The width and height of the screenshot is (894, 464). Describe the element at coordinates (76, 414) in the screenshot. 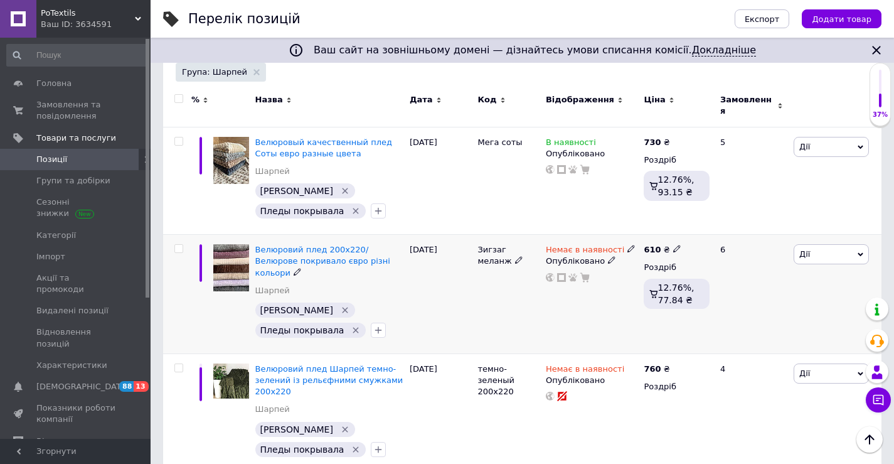

I see `span: Показники роботи компанії` at that location.